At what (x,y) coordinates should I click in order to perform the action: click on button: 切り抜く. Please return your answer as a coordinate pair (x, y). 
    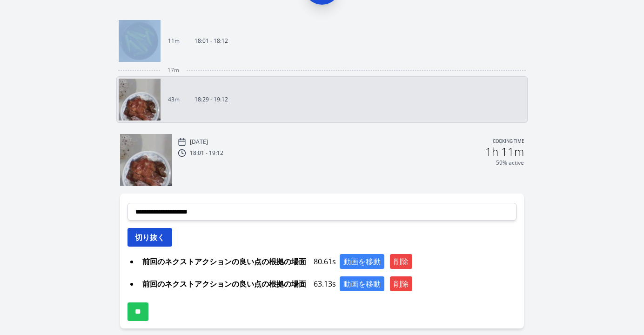
    Looking at the image, I should click on (150, 237).